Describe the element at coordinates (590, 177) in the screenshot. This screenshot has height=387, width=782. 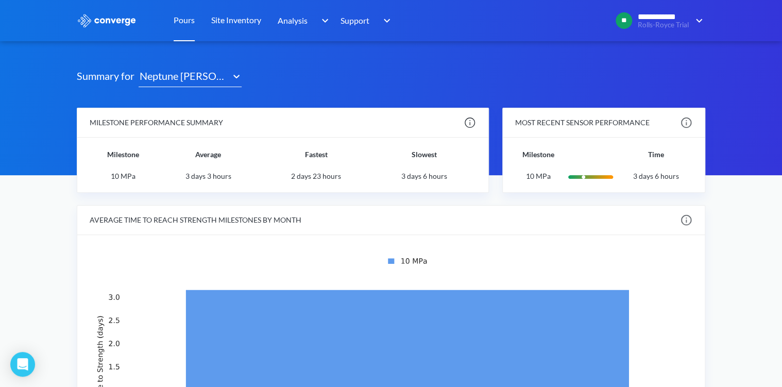
I see `img: svg+xml;base64,PD94bWwgdmVyc2lvbj0iMS4wIiBlbmNvZGluZz0idXRmLTgiIHN0YW5kYWxvbmU9Im5vIj8+CjwhRE9DVF...` at that location.